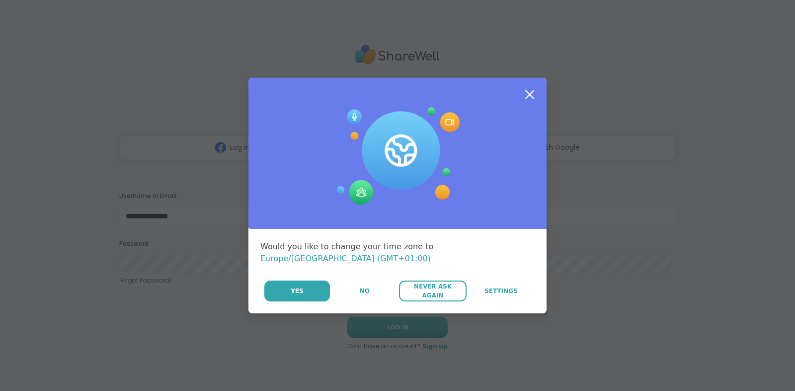  I want to click on a: Settings, so click(501, 291).